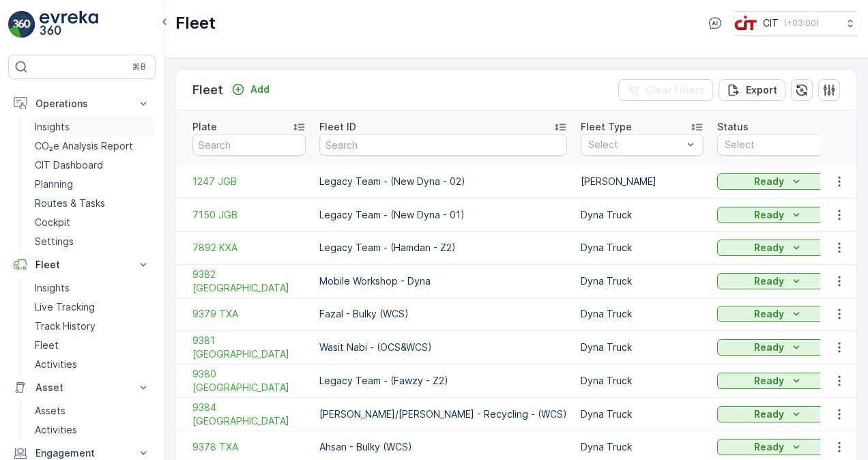 The width and height of the screenshot is (868, 460). Describe the element at coordinates (52, 223) in the screenshot. I see `p: Cockpit` at that location.